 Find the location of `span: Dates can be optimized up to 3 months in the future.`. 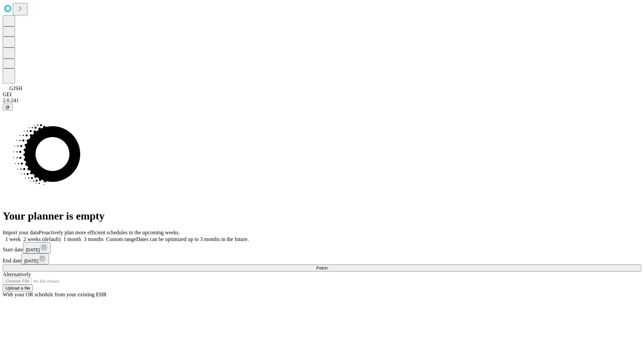

span: Dates can be optimized up to 3 months in the future. is located at coordinates (192, 239).